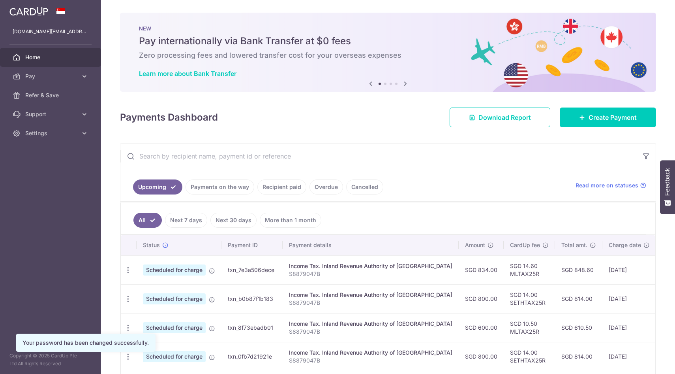  Describe the element at coordinates (608, 117) in the screenshot. I see `a: Create Payment` at that location.